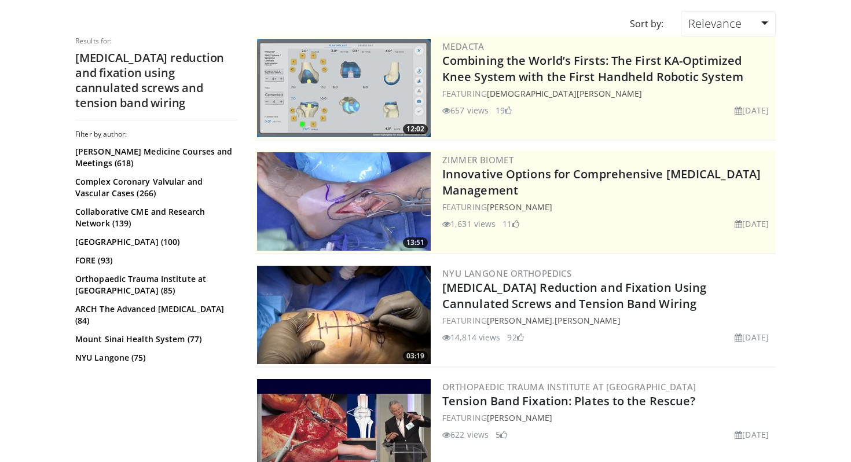  What do you see at coordinates (466, 434) in the screenshot?
I see `li: 622 views` at bounding box center [466, 434].